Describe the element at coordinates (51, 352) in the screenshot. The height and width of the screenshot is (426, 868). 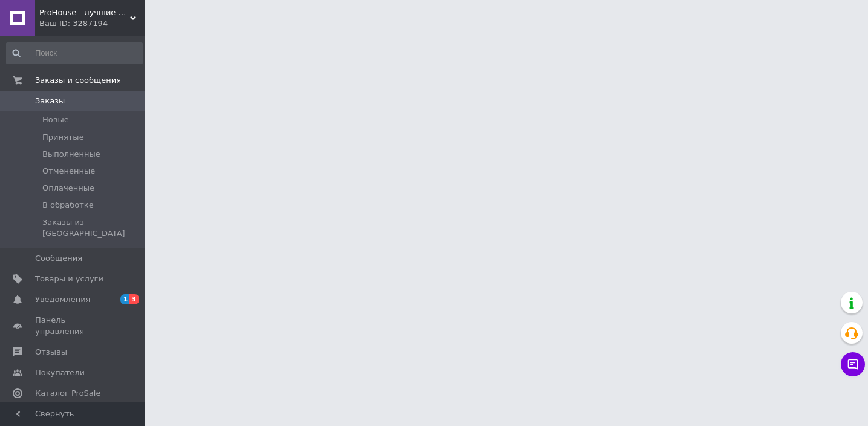
I see `span: Отзывы` at that location.